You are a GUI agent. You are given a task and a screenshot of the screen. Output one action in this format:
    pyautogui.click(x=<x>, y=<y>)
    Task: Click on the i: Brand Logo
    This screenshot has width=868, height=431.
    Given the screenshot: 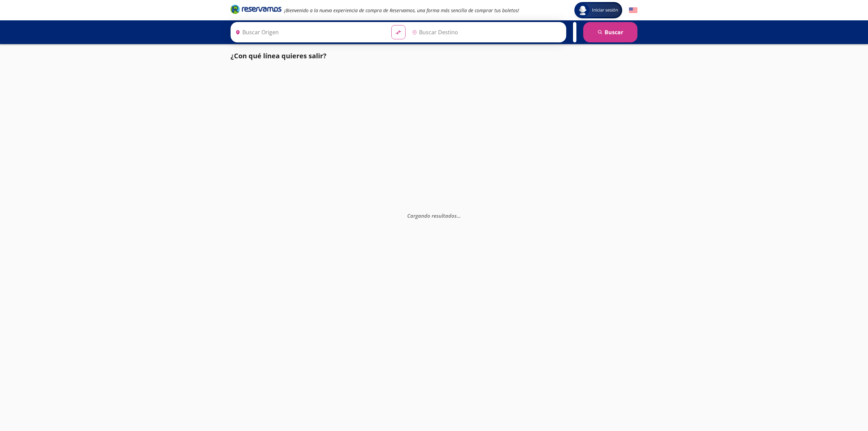 What is the action you would take?
    pyautogui.click(x=256, y=9)
    